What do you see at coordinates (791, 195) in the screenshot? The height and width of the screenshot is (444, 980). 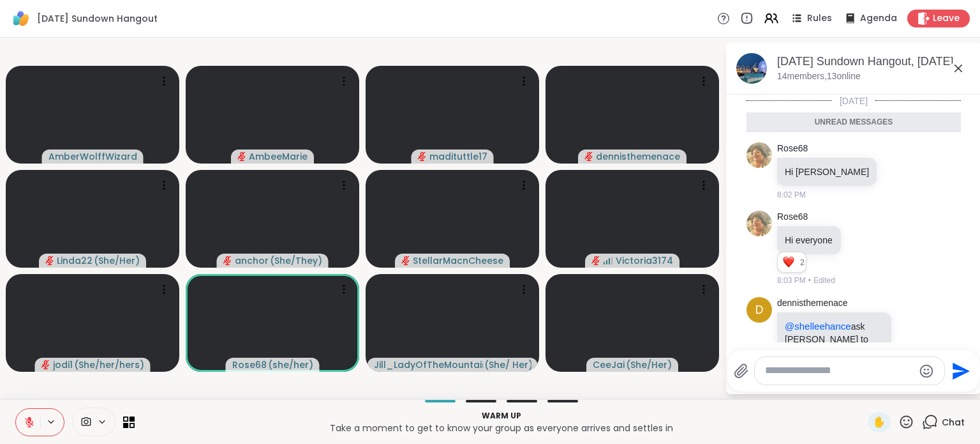 I see `span: 8:02 PM` at bounding box center [791, 195].